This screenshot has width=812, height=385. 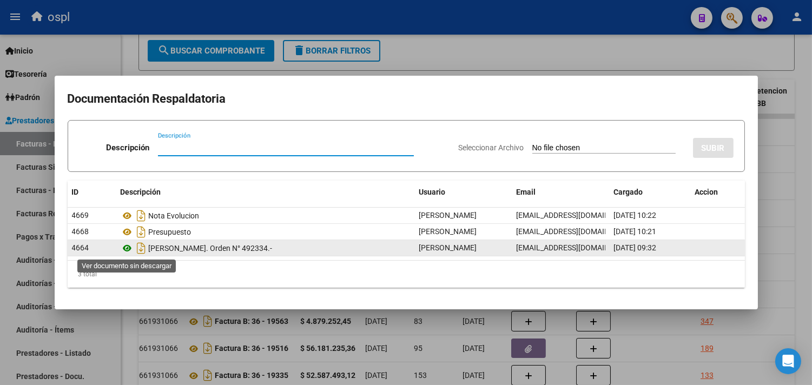 What do you see at coordinates (718, 192) in the screenshot?
I see `datatable-header-cell: Accion` at bounding box center [718, 192].